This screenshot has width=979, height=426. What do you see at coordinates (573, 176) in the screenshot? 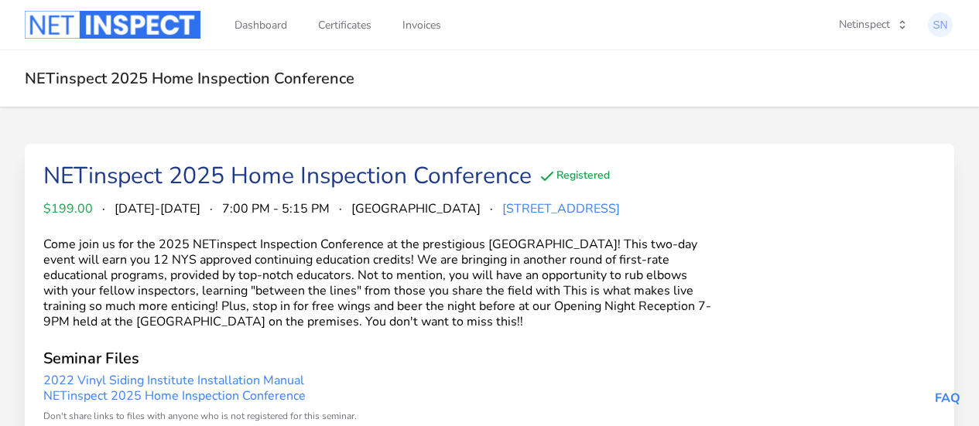
I see `div: Registered` at bounding box center [573, 176].